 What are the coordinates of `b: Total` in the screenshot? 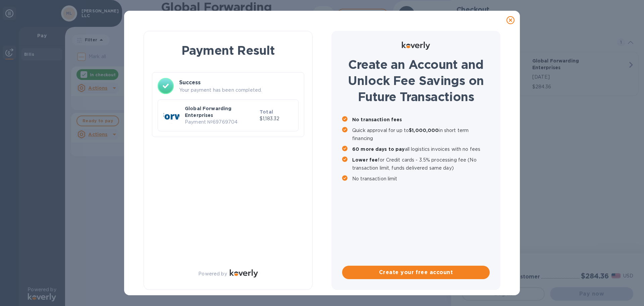 It's located at (266, 112).